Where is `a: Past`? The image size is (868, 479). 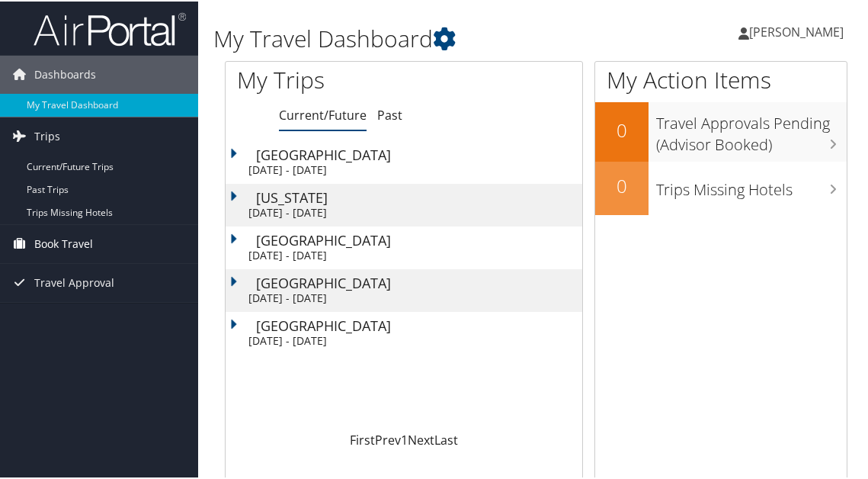 a: Past is located at coordinates (389, 114).